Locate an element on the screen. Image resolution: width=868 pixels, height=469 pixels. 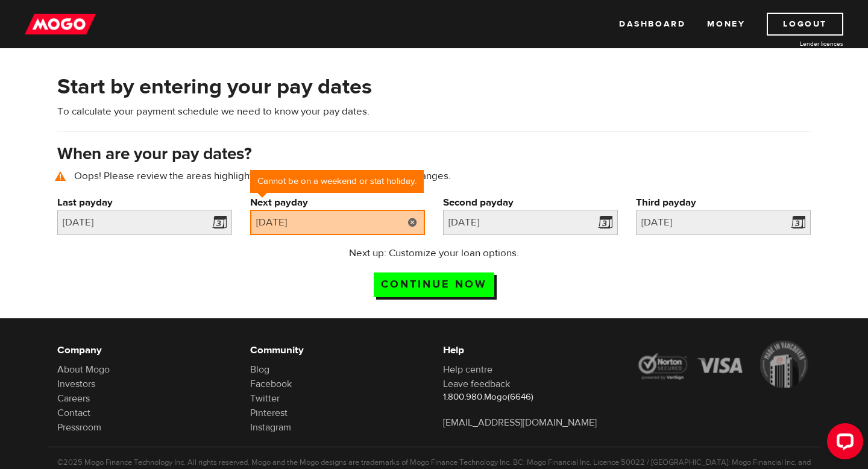
p: 1.800.980.Mogo(6646) is located at coordinates (530, 398).